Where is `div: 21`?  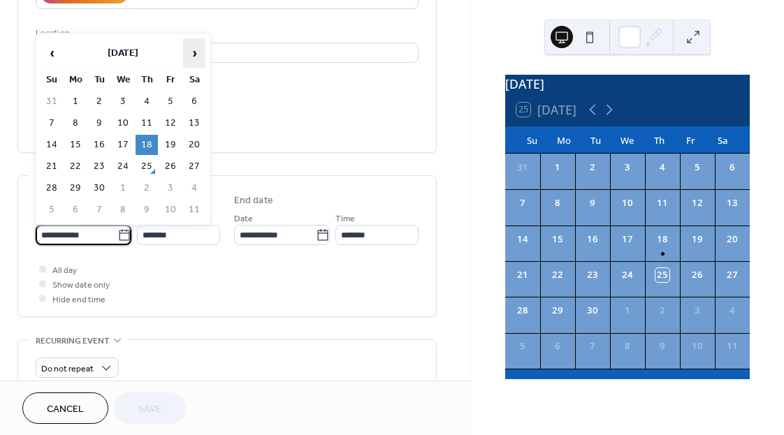 div: 21 is located at coordinates (522, 275).